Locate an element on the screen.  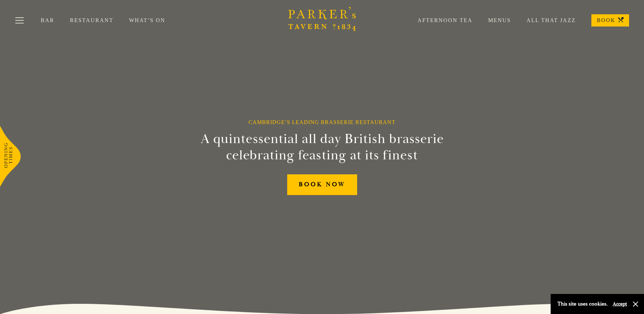
button: Close and accept is located at coordinates (636, 304).